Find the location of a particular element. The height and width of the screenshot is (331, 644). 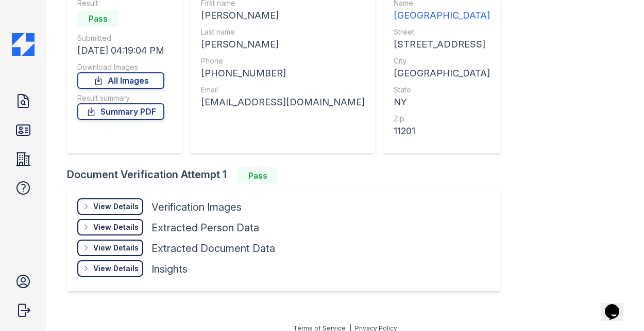

div: Download Images is located at coordinates (121, 67).